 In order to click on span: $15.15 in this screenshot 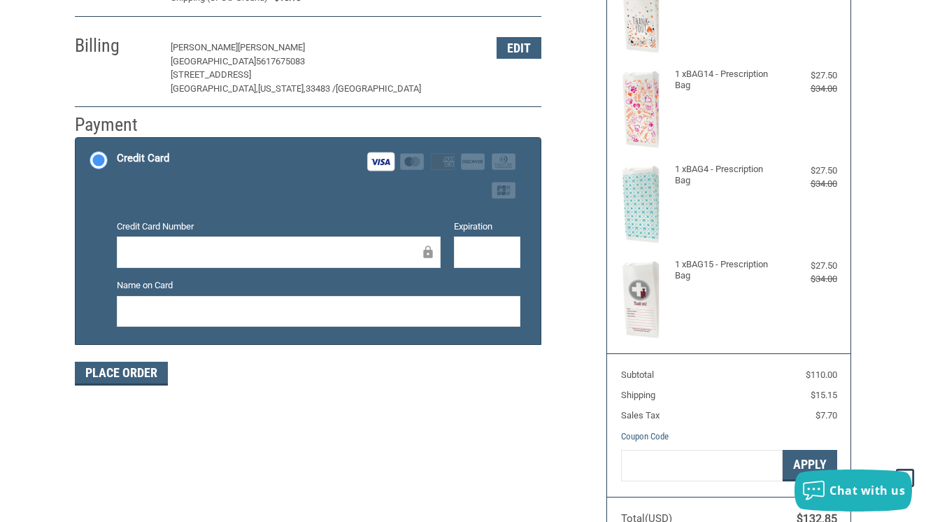, I will do `click(824, 395)`.